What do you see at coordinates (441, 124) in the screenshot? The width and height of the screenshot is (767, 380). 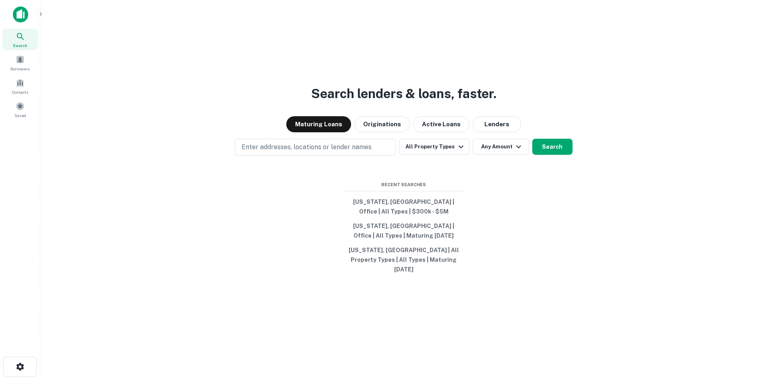 I see `button: Active Loans` at bounding box center [441, 124].